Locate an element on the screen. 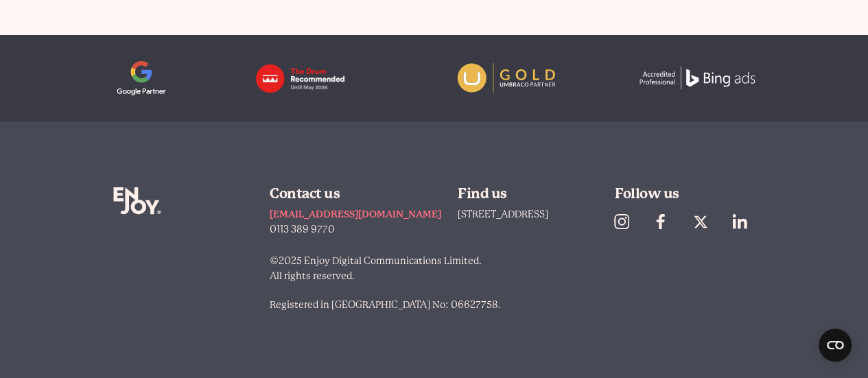  img: logo is located at coordinates (313, 78).